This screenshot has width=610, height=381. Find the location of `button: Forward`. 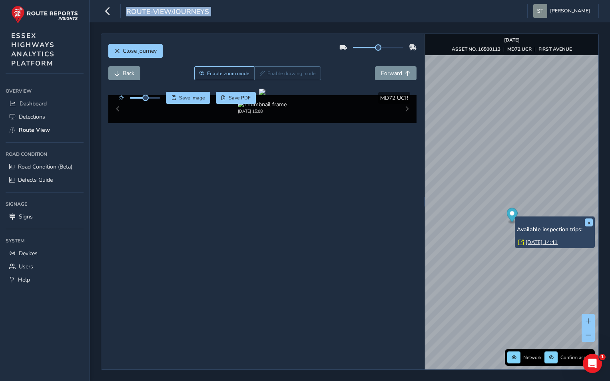

button: Forward is located at coordinates (396, 73).